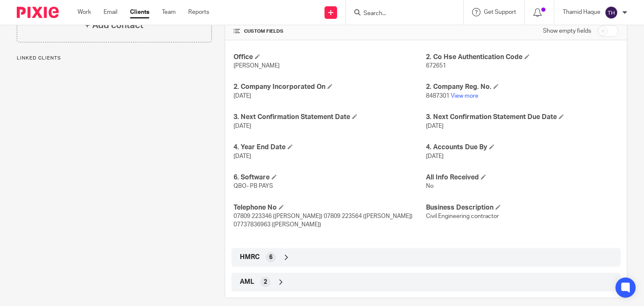  I want to click on span: 8487301, so click(437, 96).